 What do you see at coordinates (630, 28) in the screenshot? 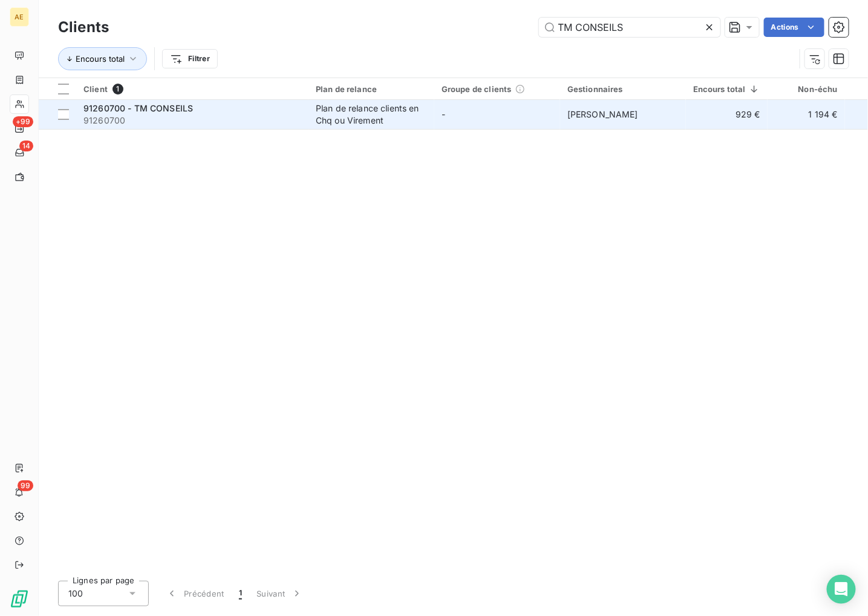
I see `input: Rechercher` at bounding box center [630, 28].